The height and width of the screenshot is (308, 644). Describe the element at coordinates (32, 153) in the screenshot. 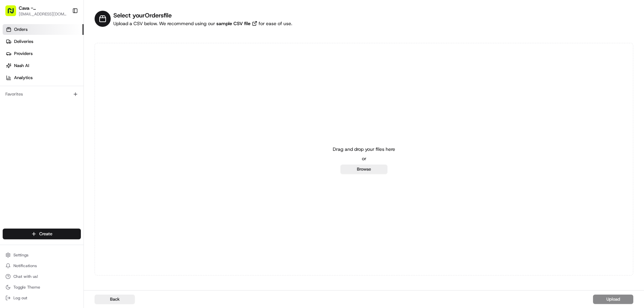

I see `span: Knowledge Base` at that location.